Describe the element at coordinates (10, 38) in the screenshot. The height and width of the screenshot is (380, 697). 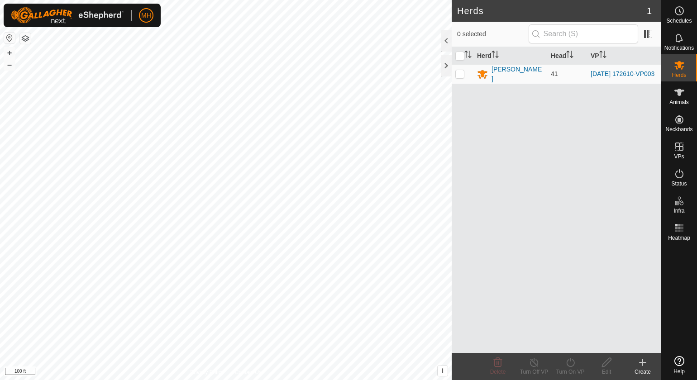
I see `button: Reset Map` at that location.